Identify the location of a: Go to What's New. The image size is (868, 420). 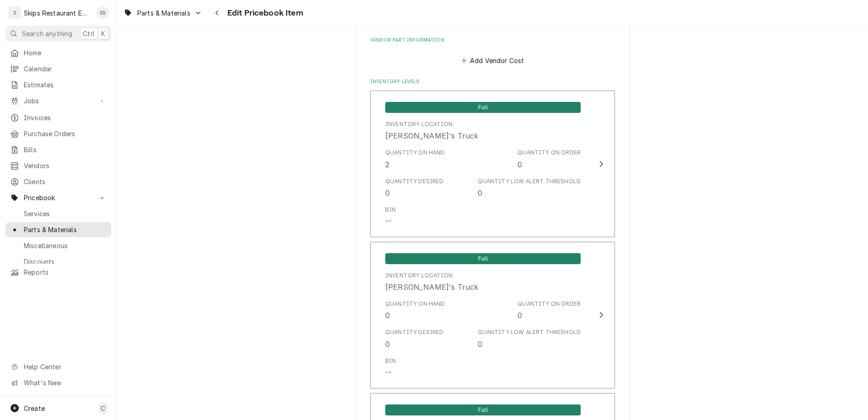
(58, 383).